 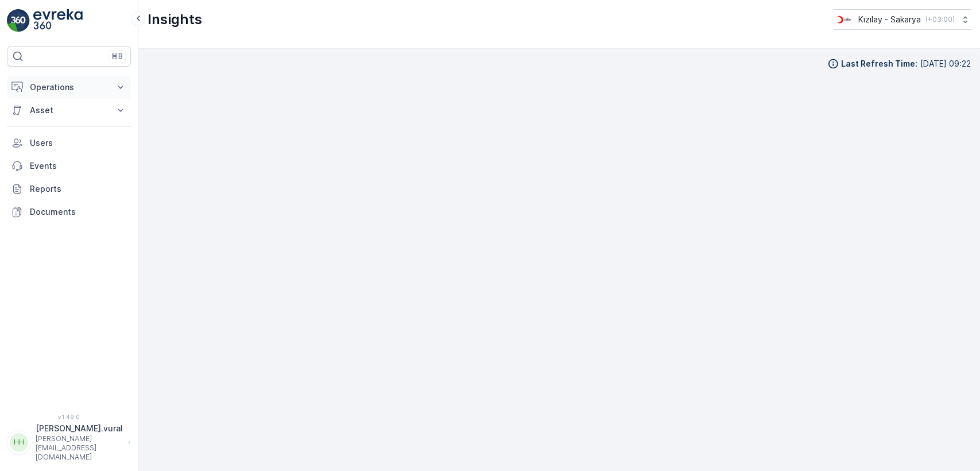 I want to click on p: ( +03:00 ), so click(x=940, y=20).